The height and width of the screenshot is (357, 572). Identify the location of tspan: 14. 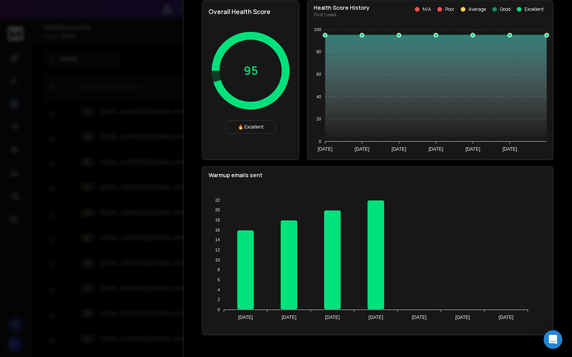
(217, 240).